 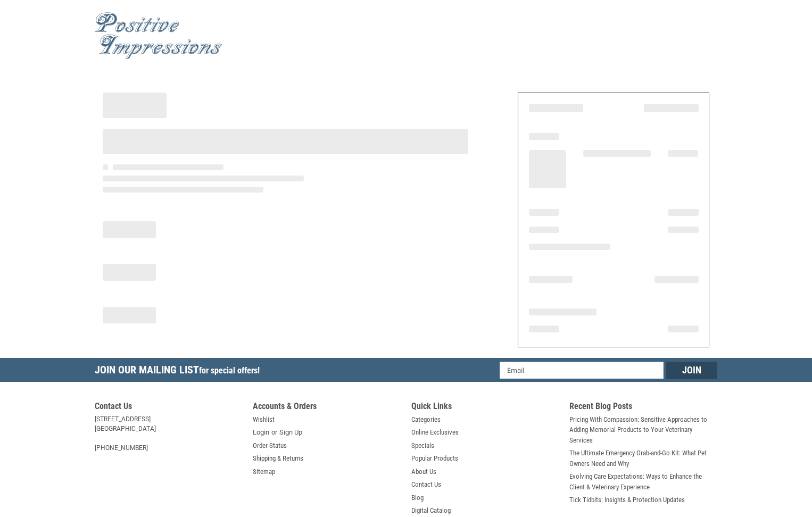 What do you see at coordinates (260, 432) in the screenshot?
I see `a: Login` at bounding box center [260, 432].